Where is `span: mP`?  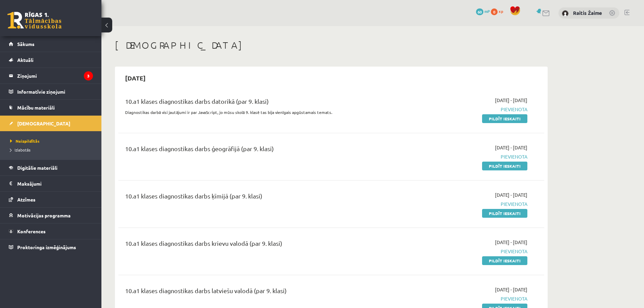 span: mP is located at coordinates (487, 11).